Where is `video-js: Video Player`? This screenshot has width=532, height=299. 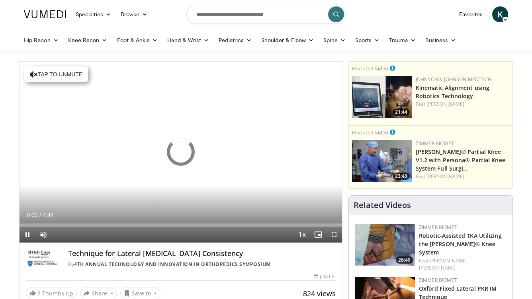
video-js: Video Player is located at coordinates (181, 152).